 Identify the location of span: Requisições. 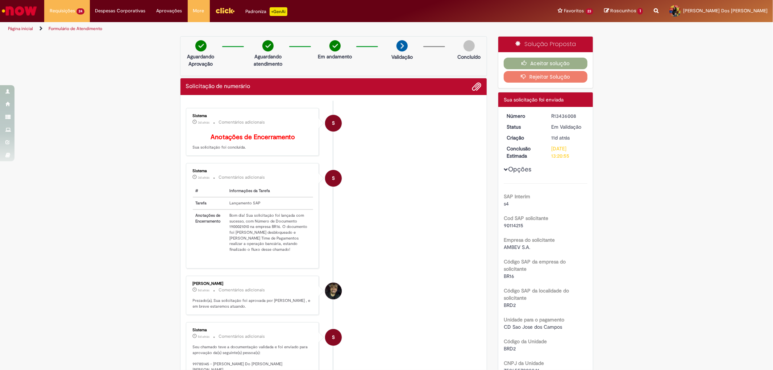
(62, 11).